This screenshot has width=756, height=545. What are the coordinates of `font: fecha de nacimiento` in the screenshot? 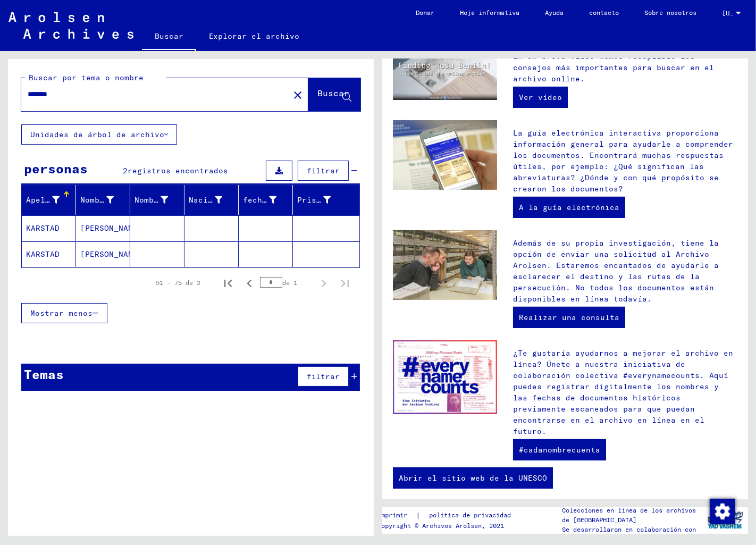 It's located at (288, 200).